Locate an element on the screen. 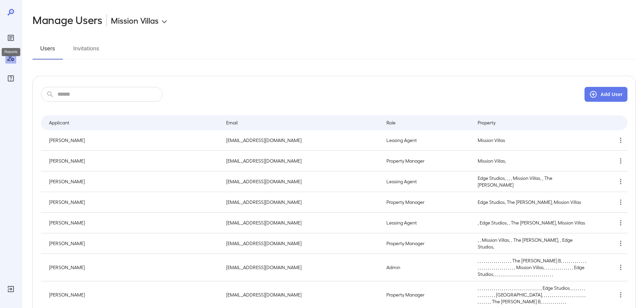 The width and height of the screenshot is (644, 308). div: Log Out is located at coordinates (11, 289).